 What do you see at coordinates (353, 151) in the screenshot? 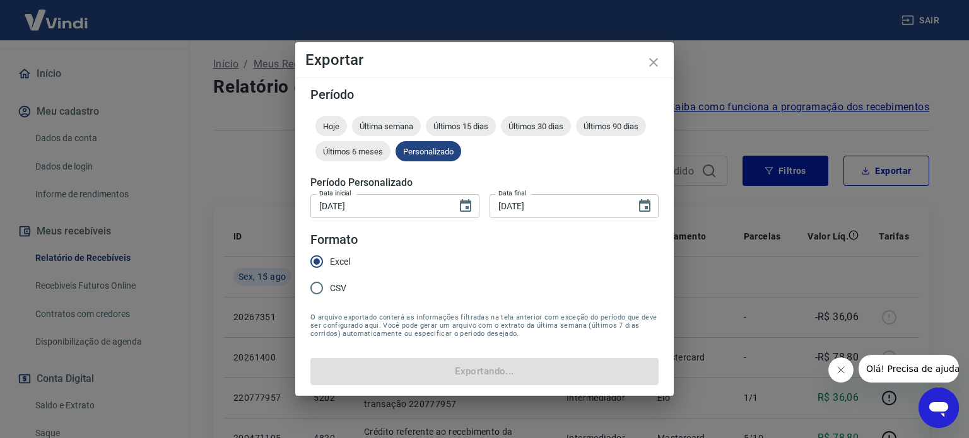
I see `span: Últimos 6 meses` at bounding box center [353, 151].